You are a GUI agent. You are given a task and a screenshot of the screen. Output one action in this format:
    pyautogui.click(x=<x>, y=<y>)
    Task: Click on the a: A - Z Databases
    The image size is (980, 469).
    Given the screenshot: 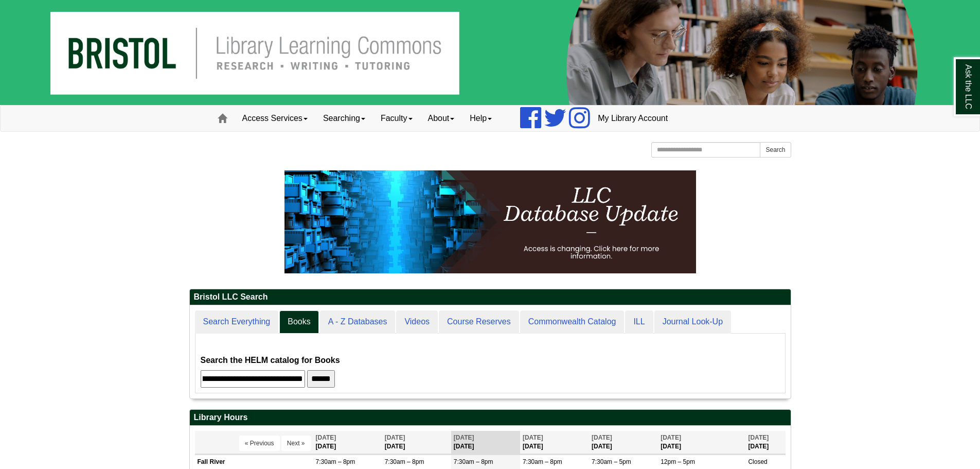 What is the action you would take?
    pyautogui.click(x=358, y=322)
    